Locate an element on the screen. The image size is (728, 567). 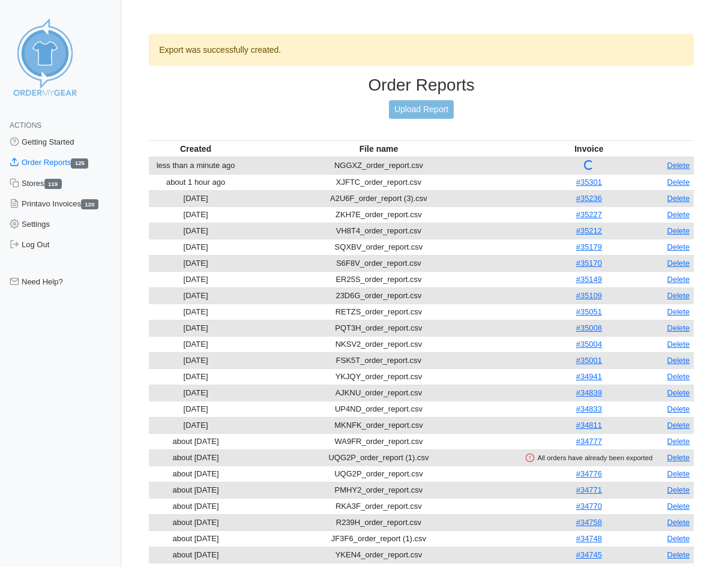
a: #35179 is located at coordinates (589, 247).